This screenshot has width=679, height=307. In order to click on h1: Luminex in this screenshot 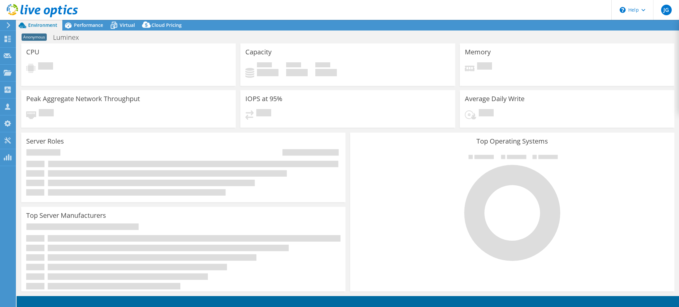, I will do `click(70, 37)`.